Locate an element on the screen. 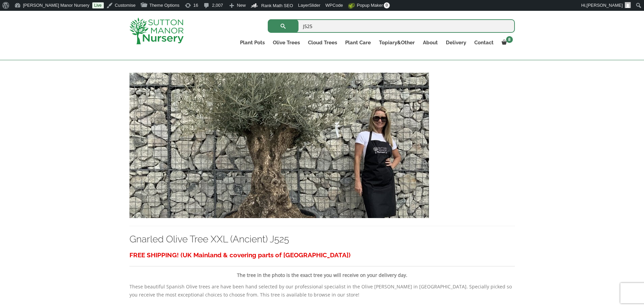  input: Search... is located at coordinates (391, 26).